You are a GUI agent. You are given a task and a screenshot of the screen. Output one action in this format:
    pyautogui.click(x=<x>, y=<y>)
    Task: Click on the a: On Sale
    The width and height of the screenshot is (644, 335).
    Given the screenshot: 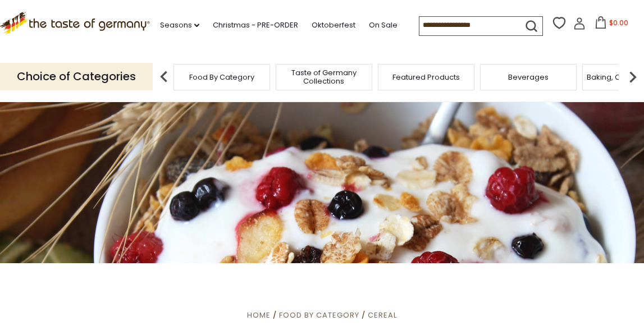 What is the action you would take?
    pyautogui.click(x=382, y=26)
    